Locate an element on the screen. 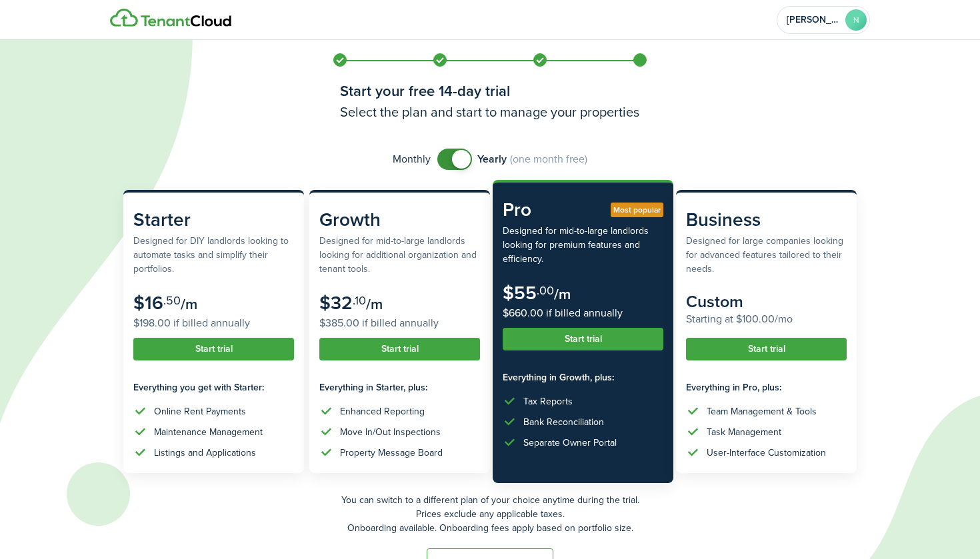 The image size is (980, 559). div: Listings and Applications is located at coordinates (205, 452).